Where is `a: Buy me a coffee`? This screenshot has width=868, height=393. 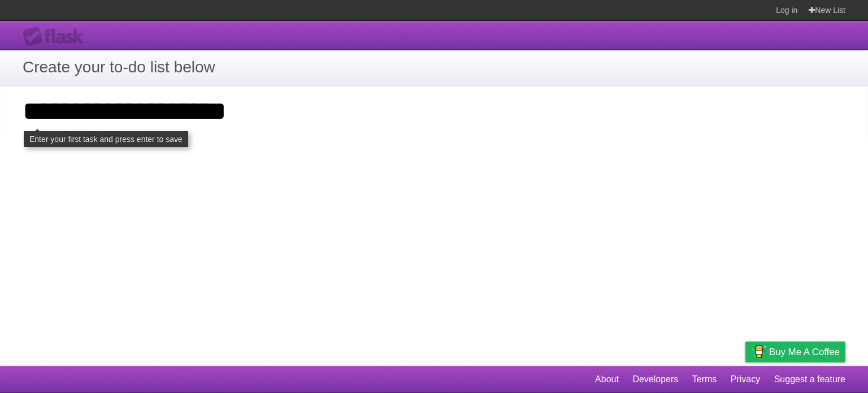
a: Buy me a coffee is located at coordinates (795, 352).